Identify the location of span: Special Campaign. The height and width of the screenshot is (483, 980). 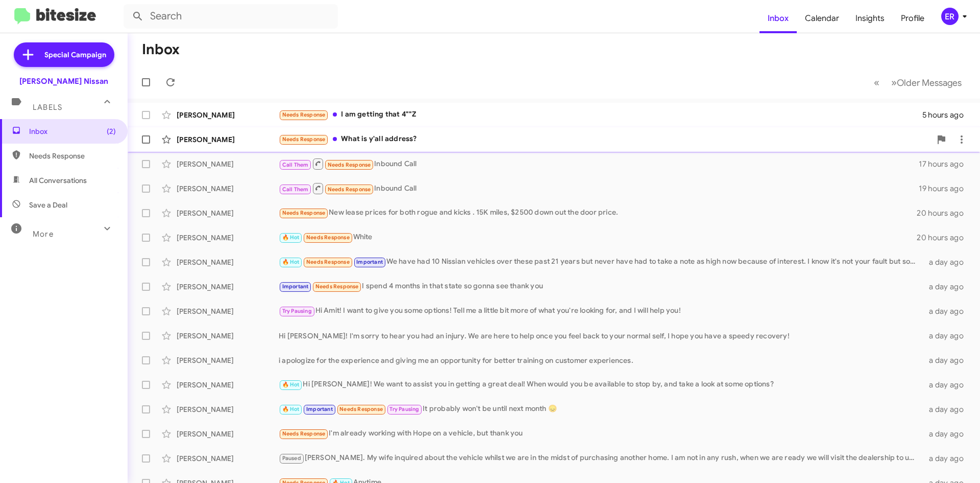
(75, 55).